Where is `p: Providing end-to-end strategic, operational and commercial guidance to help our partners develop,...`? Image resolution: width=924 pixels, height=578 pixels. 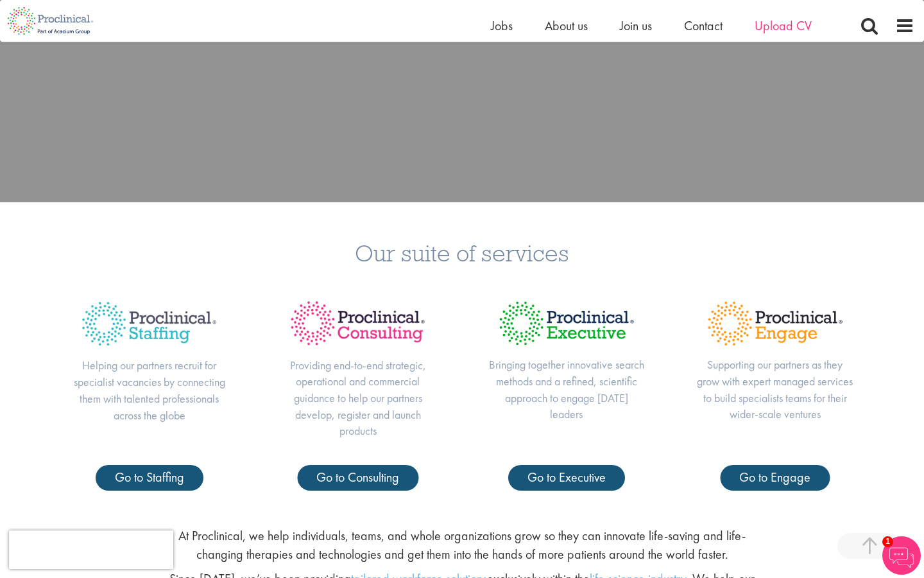 p: Providing end-to-end strategic, operational and commercial guidance to help our partners develop,... is located at coordinates (358, 398).